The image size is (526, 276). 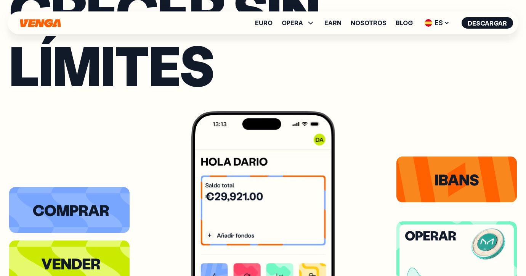 What do you see at coordinates (404, 23) in the screenshot?
I see `a: Blog` at bounding box center [404, 23].